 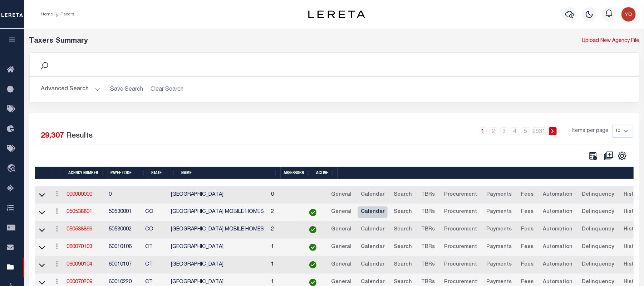 What do you see at coordinates (325, 172) in the screenshot?
I see `th: Active: activate to sort column ascending` at bounding box center [325, 172].